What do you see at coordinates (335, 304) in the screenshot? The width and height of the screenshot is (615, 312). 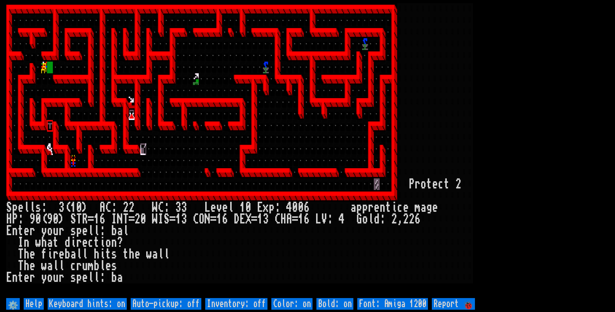 I see `input: Bold: on` at bounding box center [335, 304].